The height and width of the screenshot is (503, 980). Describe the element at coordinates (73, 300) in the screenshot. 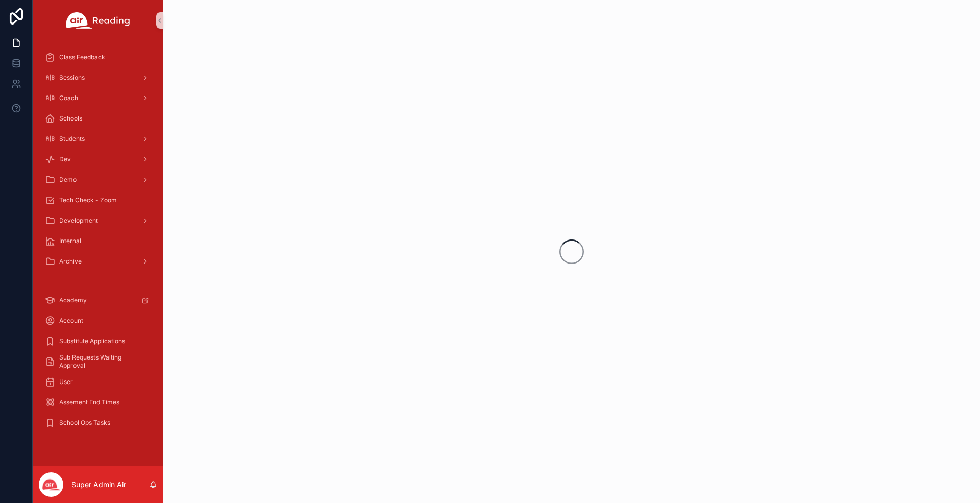

I see `span: Academy` at that location.